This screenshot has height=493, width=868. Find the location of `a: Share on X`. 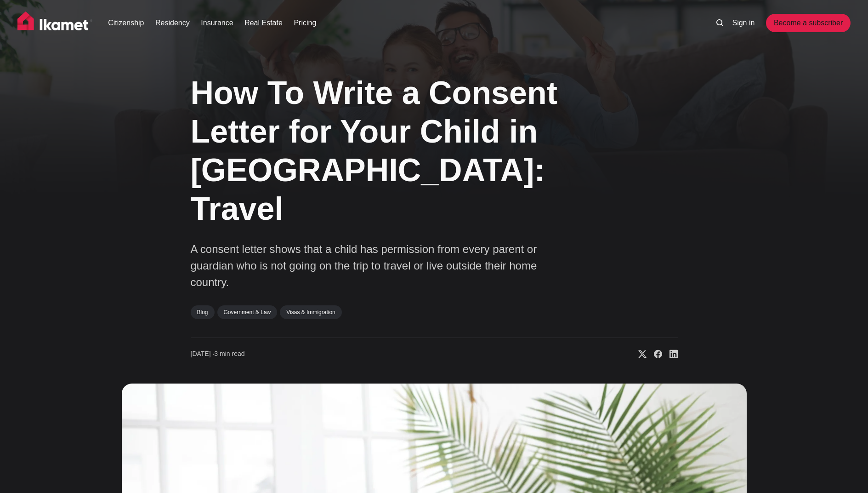

a: Share on X is located at coordinates (639, 354).